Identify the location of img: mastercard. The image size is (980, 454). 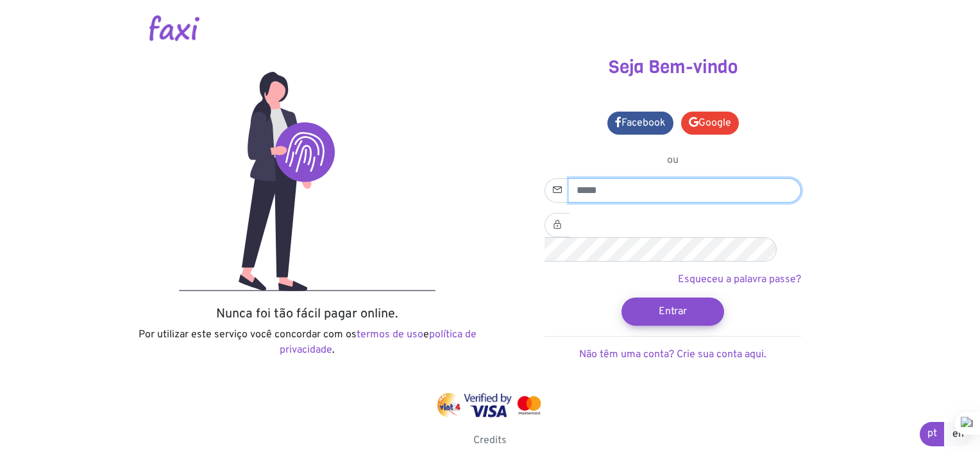
(529, 405).